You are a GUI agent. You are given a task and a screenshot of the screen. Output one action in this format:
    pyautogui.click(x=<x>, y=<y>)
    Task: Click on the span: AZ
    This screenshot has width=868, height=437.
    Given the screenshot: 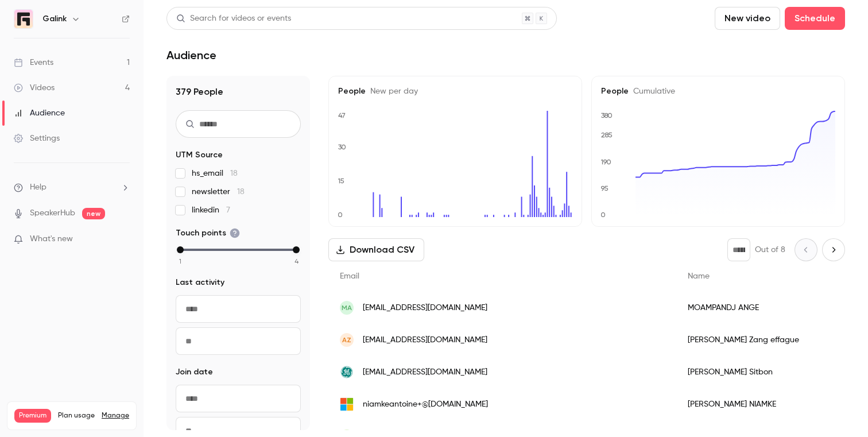 What is the action you would take?
    pyautogui.click(x=347, y=340)
    